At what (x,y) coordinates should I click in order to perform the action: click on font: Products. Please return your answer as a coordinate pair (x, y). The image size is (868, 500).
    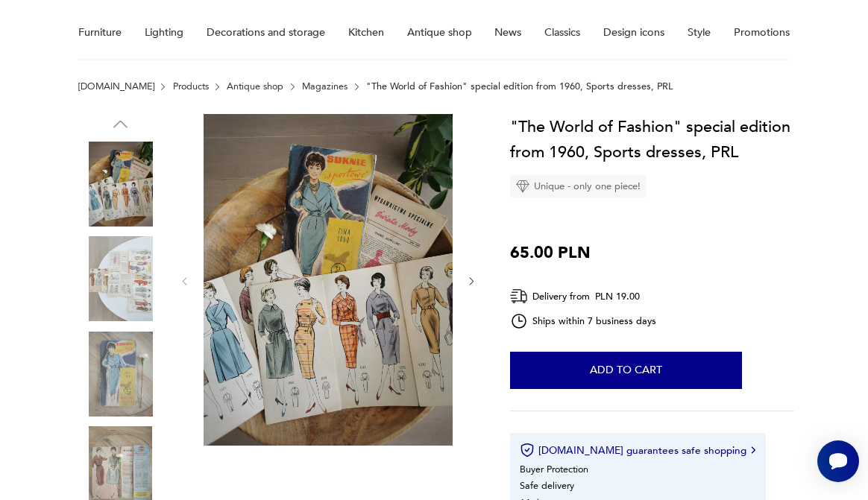
    Looking at the image, I should click on (191, 87).